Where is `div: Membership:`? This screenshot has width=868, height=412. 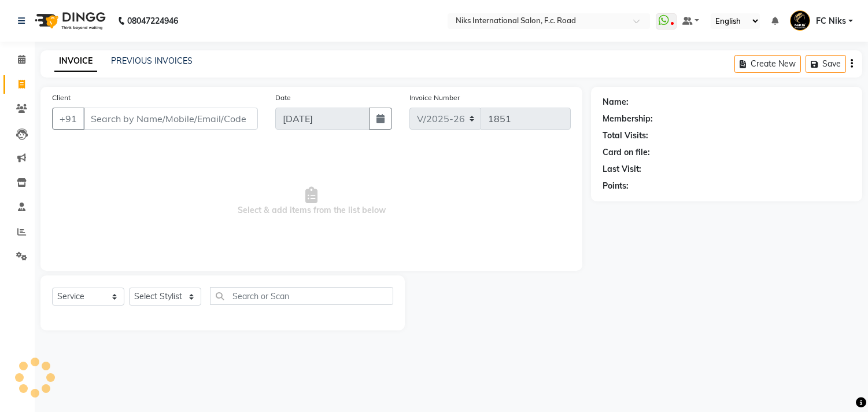 div: Membership: is located at coordinates (627, 119).